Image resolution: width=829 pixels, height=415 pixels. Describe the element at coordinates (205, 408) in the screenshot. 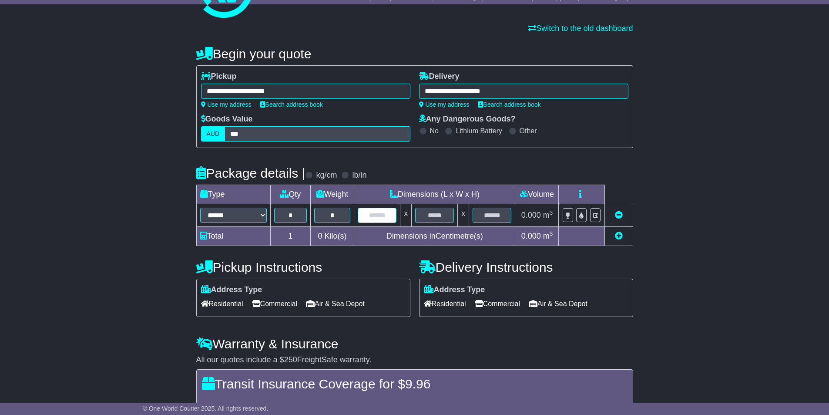

I see `span: © One World Courier 2025. All rights reserved.` at that location.